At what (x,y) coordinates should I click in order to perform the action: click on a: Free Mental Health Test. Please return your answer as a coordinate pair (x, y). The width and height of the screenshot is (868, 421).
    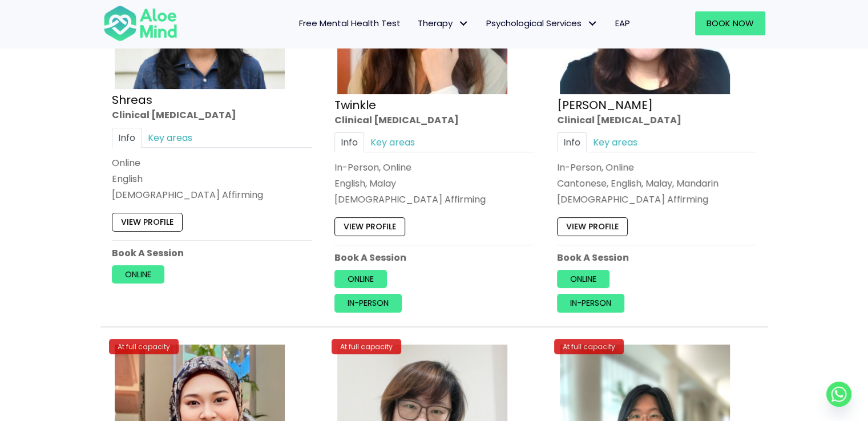
    Looking at the image, I should click on (350, 23).